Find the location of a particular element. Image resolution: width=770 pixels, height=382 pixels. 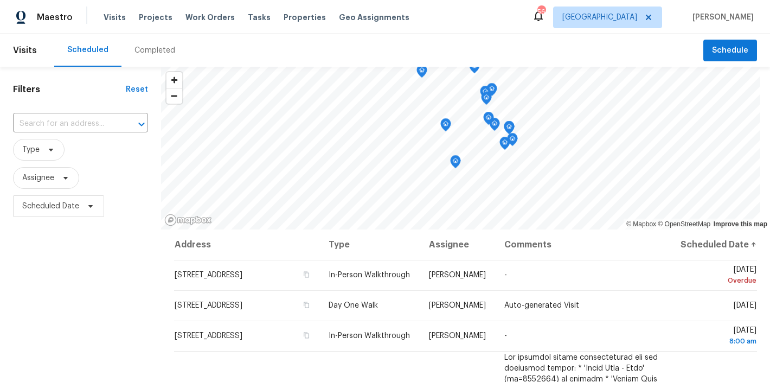

button: Open is located at coordinates (141, 124).